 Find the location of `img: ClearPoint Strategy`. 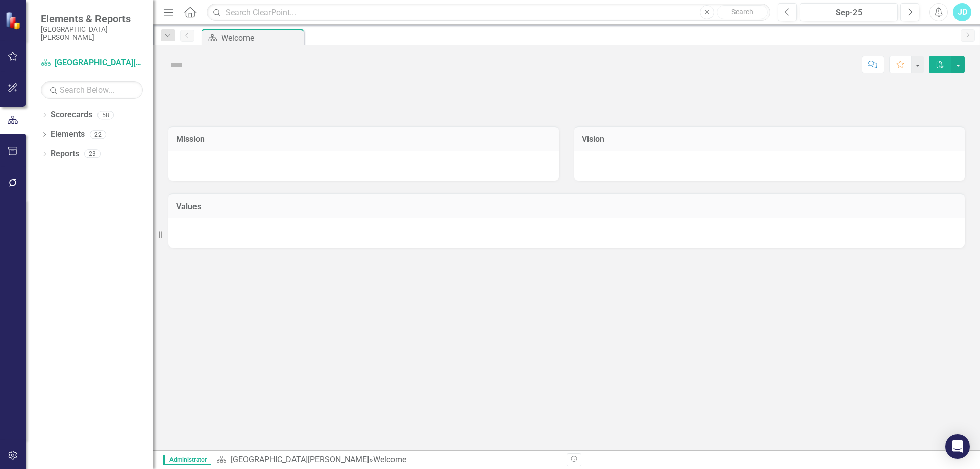

img: ClearPoint Strategy is located at coordinates (14, 20).